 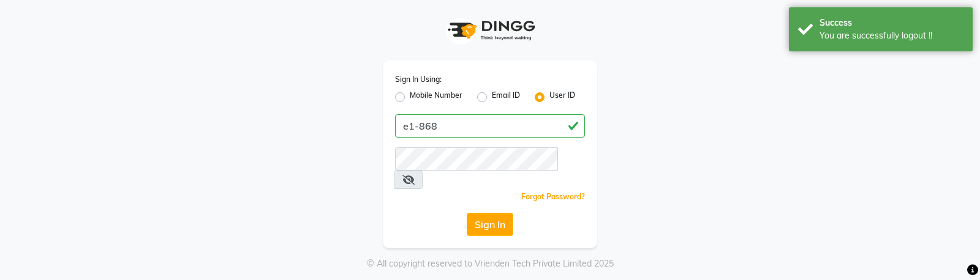 What do you see at coordinates (553, 196) in the screenshot?
I see `a: Forgot Password?` at bounding box center [553, 196].